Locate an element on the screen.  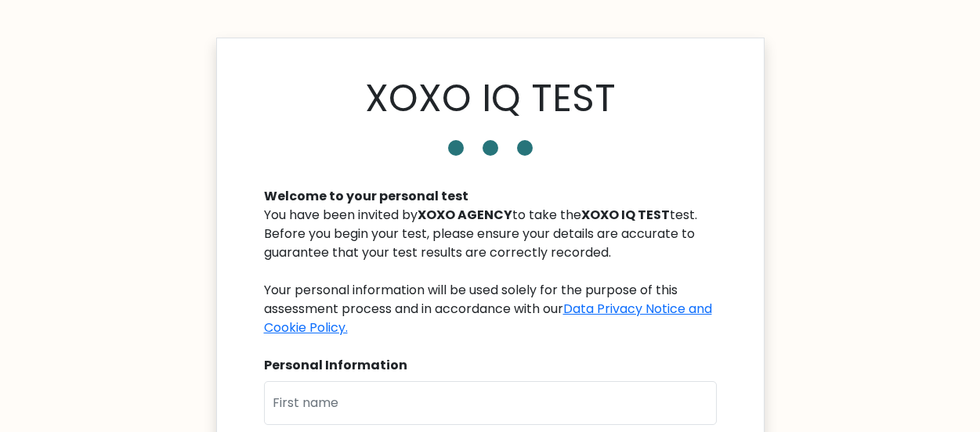
b: XOXO AGENCY is located at coordinates (464, 215).